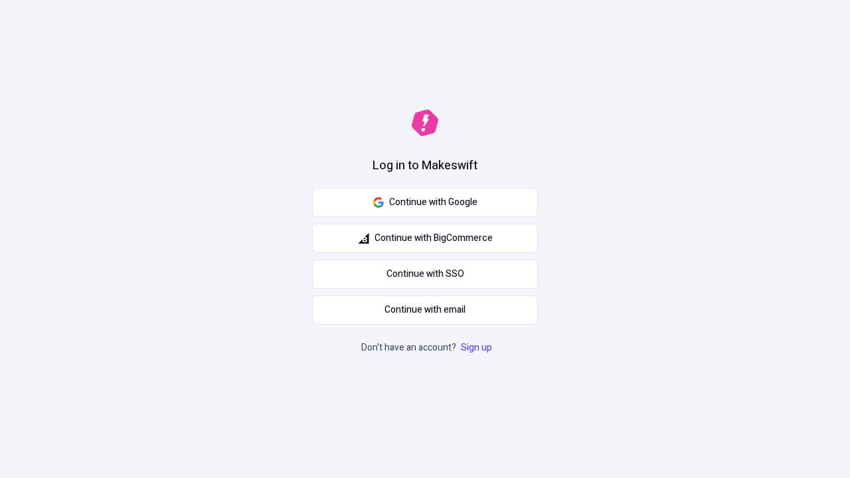 This screenshot has height=478, width=850. Describe the element at coordinates (425, 166) in the screenshot. I see `h1: Log in to Makeswift` at that location.